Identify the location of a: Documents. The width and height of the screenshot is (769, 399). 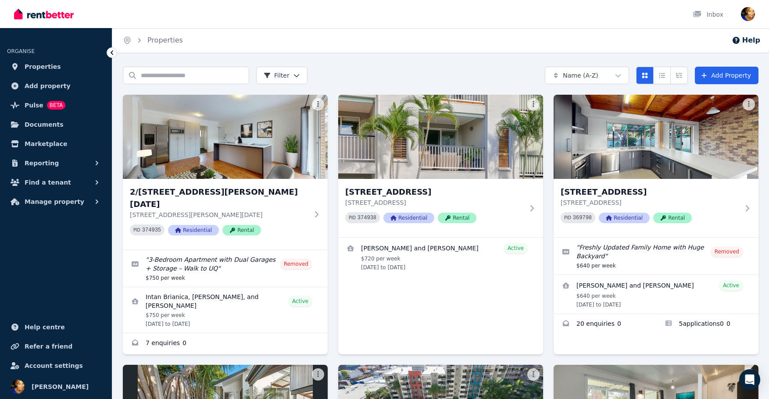
(56, 125).